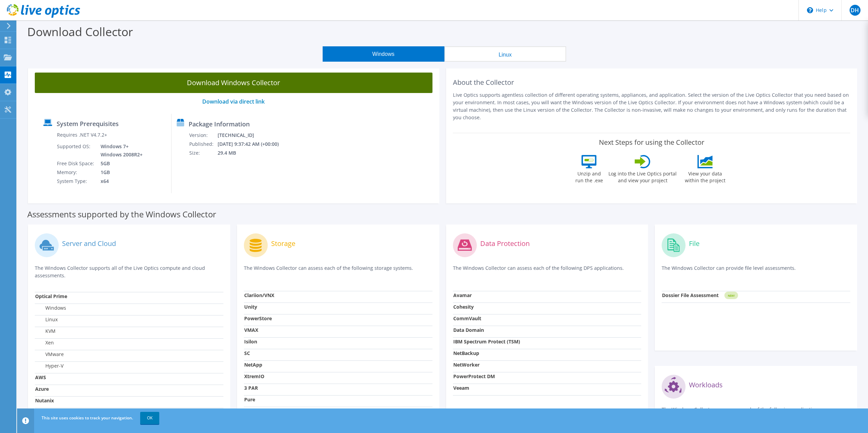  Describe the element at coordinates (203, 135) in the screenshot. I see `td: Version:` at that location.